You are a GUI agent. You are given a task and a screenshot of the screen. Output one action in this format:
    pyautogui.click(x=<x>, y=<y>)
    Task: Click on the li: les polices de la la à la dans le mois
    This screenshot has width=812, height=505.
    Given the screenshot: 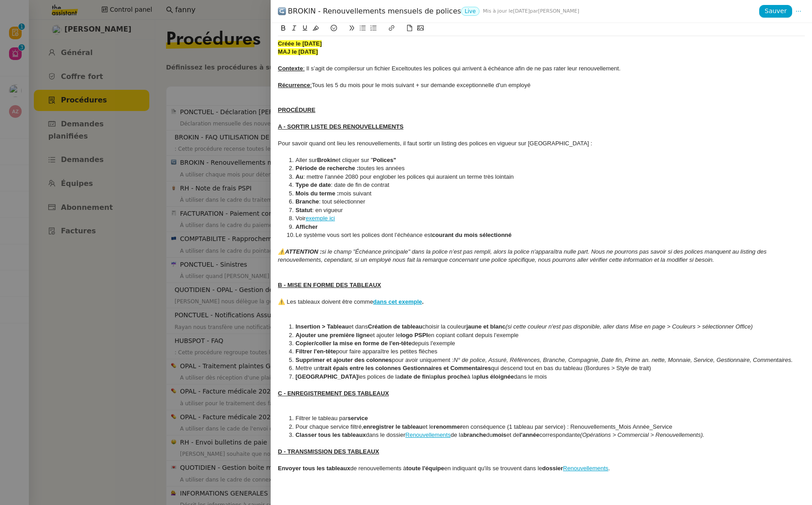 What is the action you would take?
    pyautogui.click(x=546, y=377)
    